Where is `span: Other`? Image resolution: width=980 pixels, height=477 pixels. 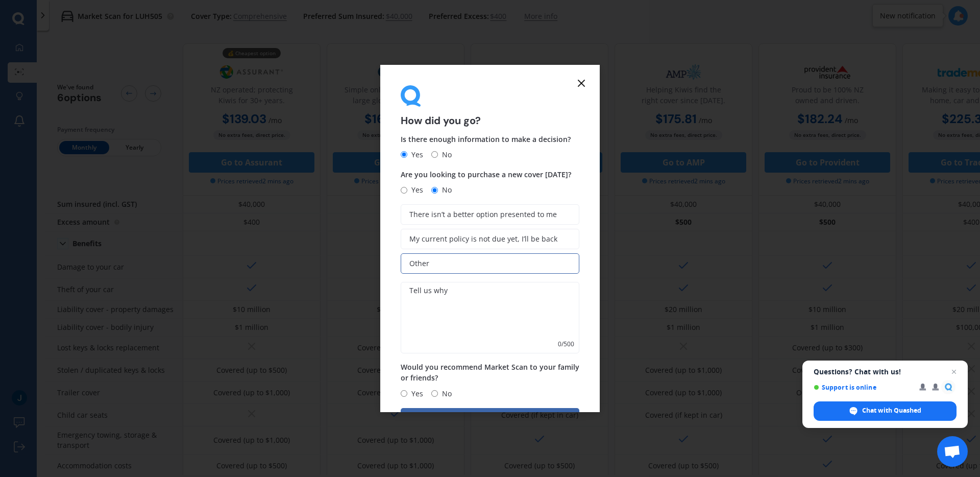 span: Other is located at coordinates (419, 264).